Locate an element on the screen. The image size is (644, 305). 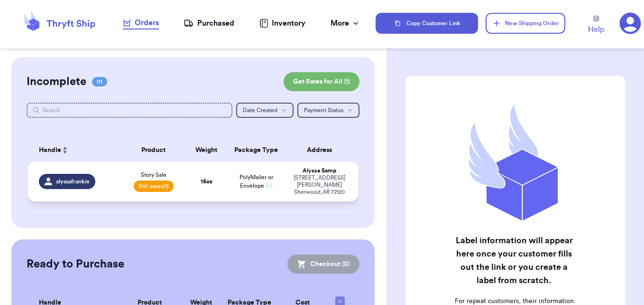
span: Handle is located at coordinates (50, 150).